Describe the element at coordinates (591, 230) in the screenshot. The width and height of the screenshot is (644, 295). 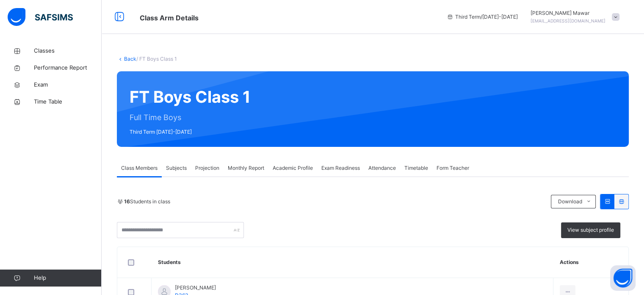
I see `span: View subject profile` at that location.